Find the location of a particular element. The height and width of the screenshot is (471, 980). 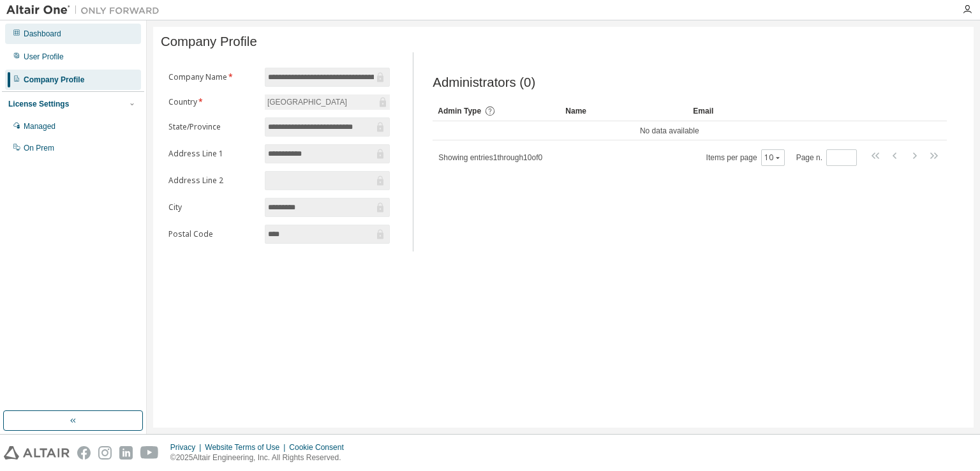

label: Country is located at coordinates (212, 102).